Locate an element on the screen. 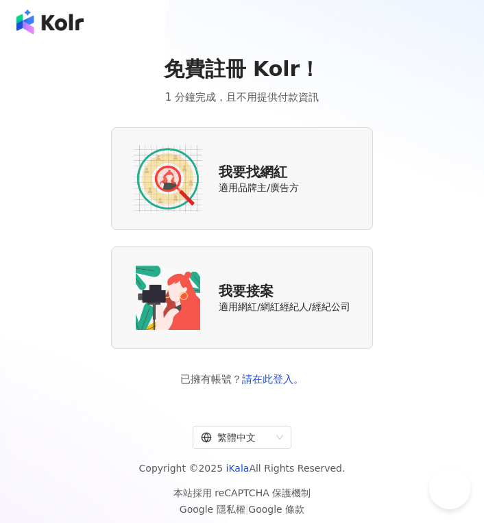 The width and height of the screenshot is (484, 523). span: 適用網紅/網紅經紀人/經紀公司 is located at coordinates (284, 308).